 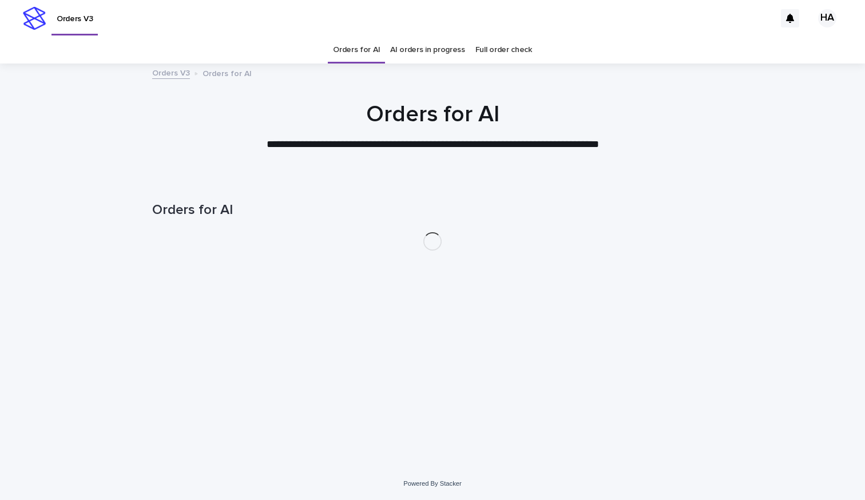 I want to click on a: Orders V3, so click(x=171, y=72).